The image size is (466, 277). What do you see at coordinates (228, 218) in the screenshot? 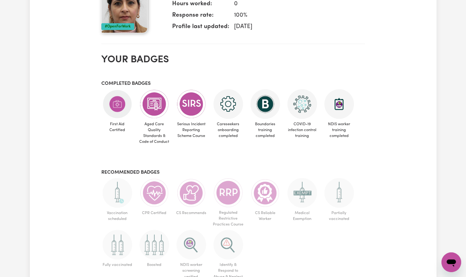
I see `span: Regulated Restrictive Practices Course` at bounding box center [228, 218].